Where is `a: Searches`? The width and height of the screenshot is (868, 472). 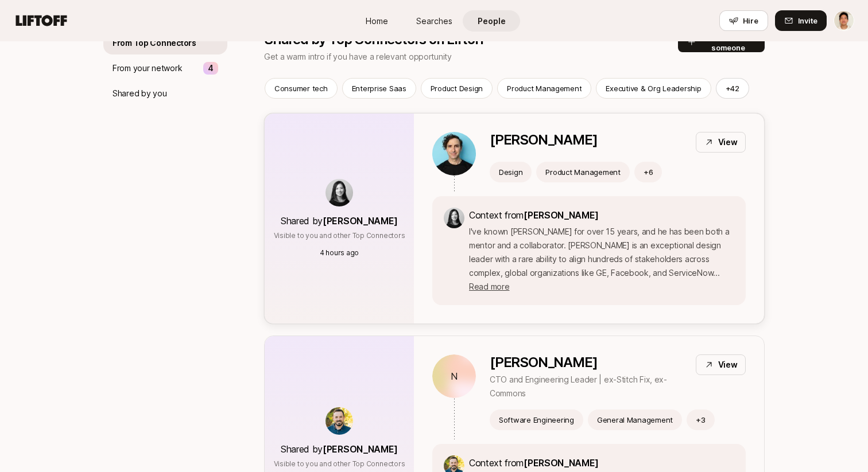
a: Searches is located at coordinates (434, 21).